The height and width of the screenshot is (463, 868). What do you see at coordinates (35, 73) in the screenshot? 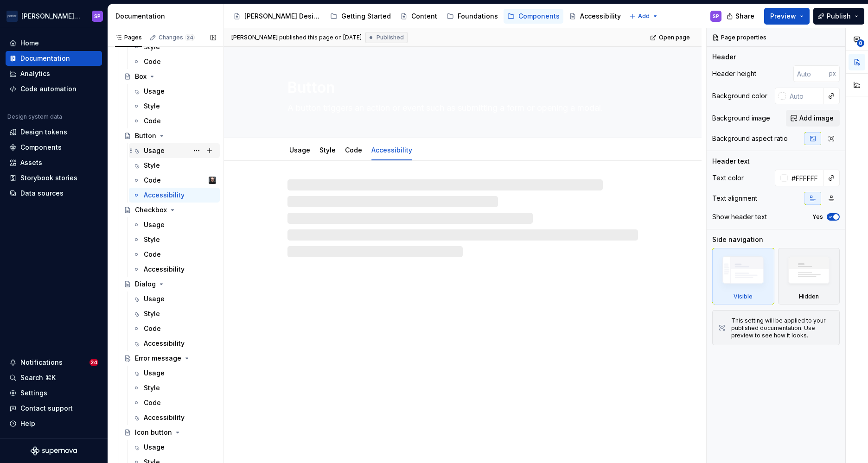
I see `div: Analytics` at bounding box center [35, 73].